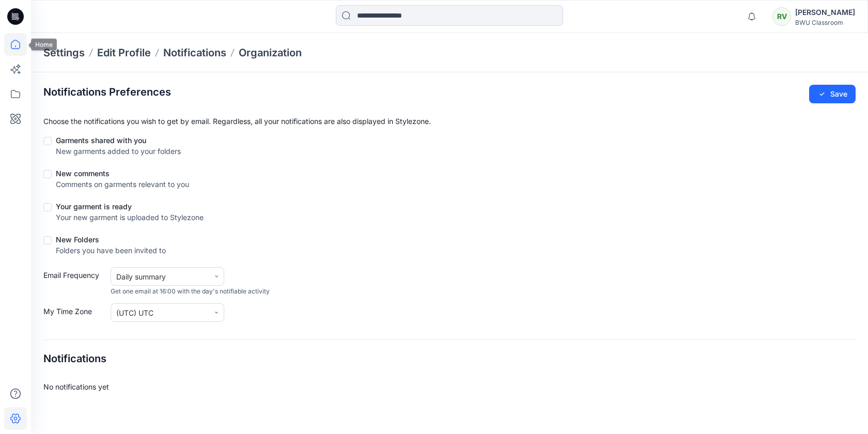 Image resolution: width=868 pixels, height=434 pixels. Describe the element at coordinates (195, 53) in the screenshot. I see `a: Notifications` at that location.